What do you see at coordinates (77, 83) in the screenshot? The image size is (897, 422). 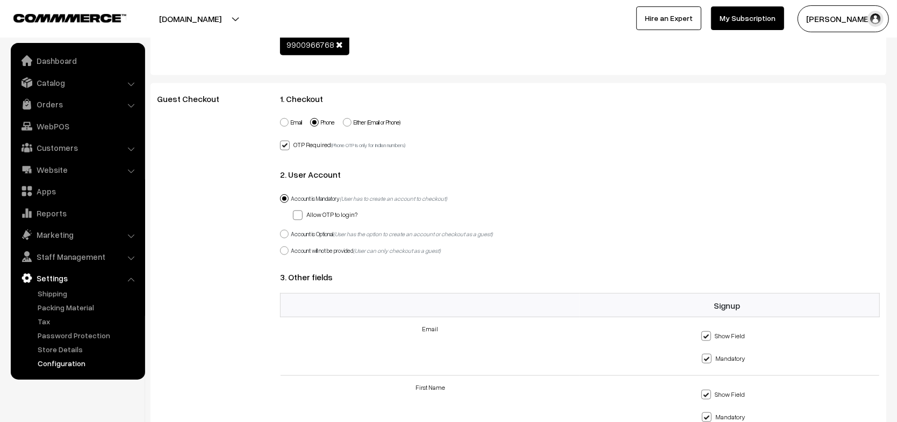 I see `a: Catalog` at bounding box center [77, 83].